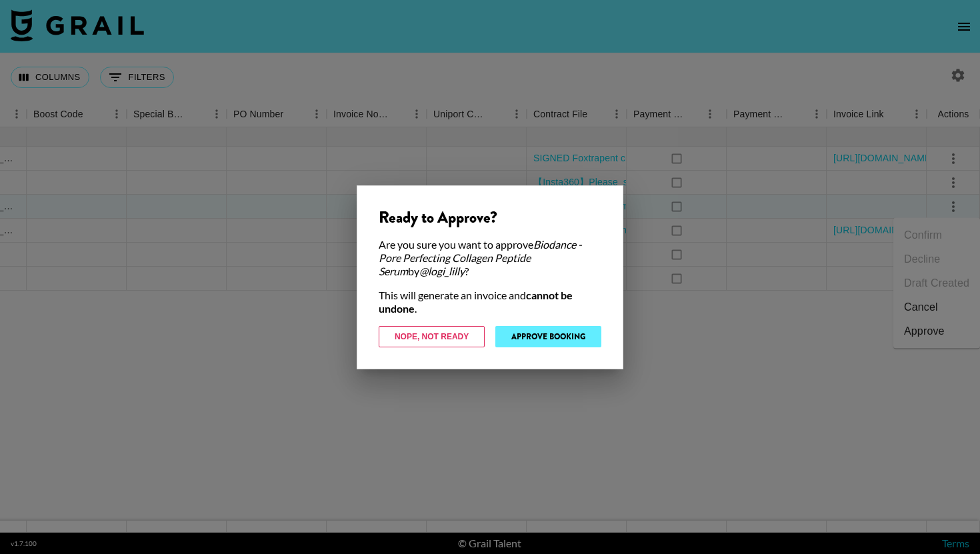 This screenshot has height=554, width=980. I want to click on button: Approve Booking, so click(548, 336).